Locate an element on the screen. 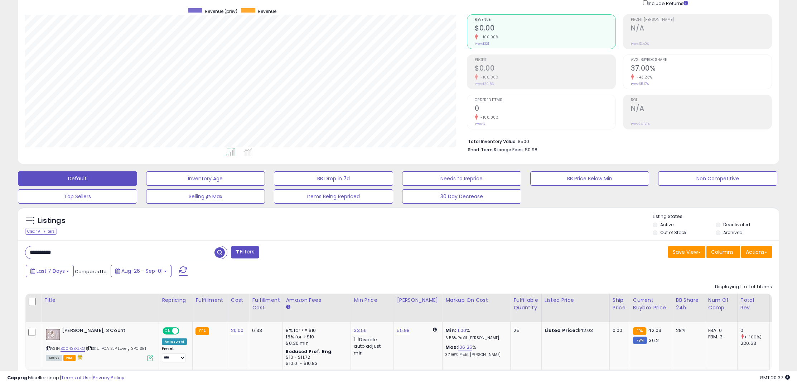 The height and width of the screenshot is (385, 797). small: -100.00% is located at coordinates (488, 77).